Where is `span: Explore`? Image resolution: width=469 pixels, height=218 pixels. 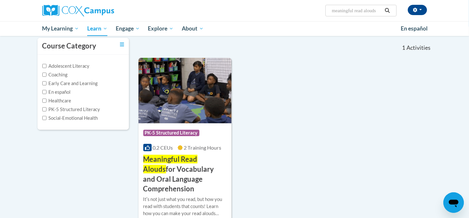
span: Explore is located at coordinates (161, 29).